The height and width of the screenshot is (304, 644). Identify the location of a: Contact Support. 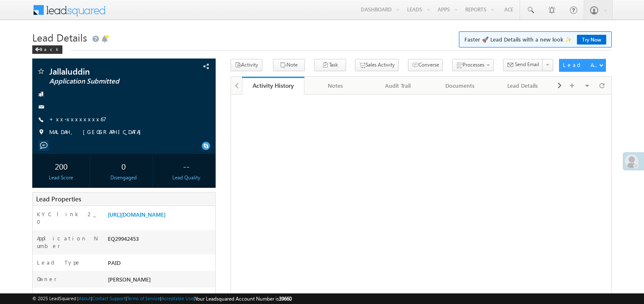
(109, 298).